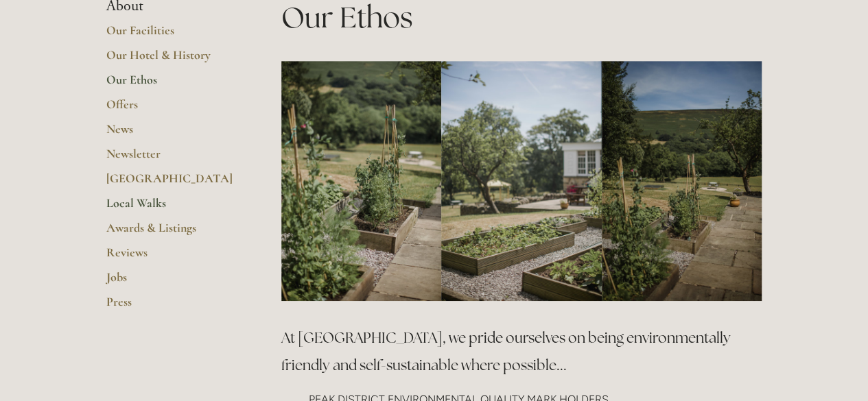 Image resolution: width=868 pixels, height=401 pixels. I want to click on a: Our Facilities, so click(172, 35).